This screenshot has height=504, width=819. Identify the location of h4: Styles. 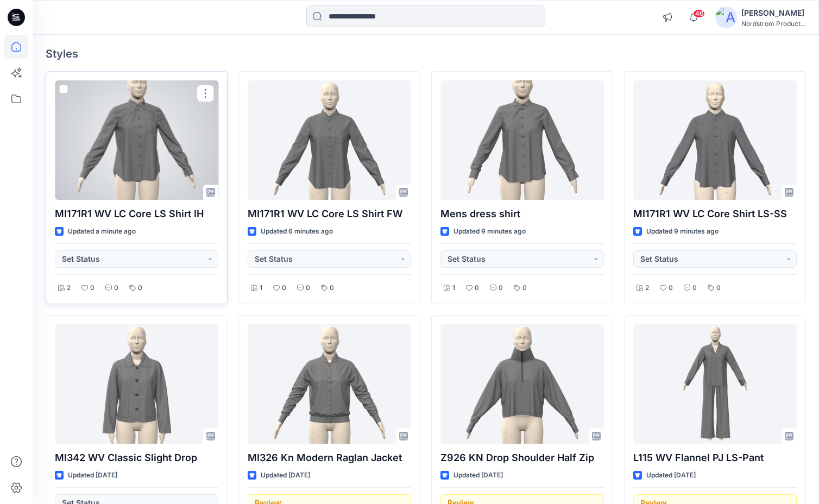
(426, 53).